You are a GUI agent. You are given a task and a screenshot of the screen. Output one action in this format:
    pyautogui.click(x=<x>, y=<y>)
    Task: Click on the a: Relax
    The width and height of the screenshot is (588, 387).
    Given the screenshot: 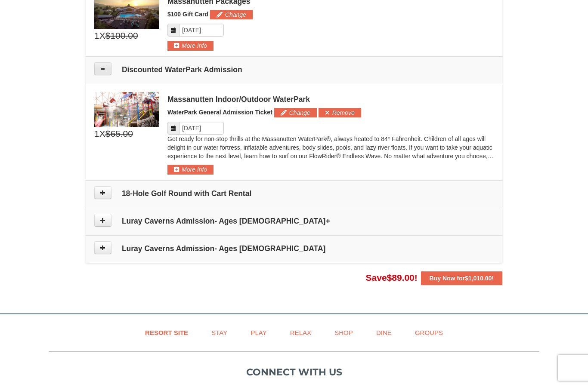 What is the action you would take?
    pyautogui.click(x=300, y=333)
    